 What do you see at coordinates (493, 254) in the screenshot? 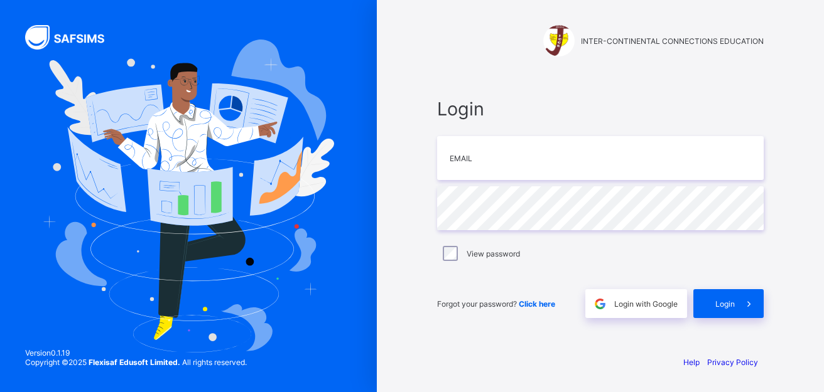
I see `label: View password` at bounding box center [493, 254].